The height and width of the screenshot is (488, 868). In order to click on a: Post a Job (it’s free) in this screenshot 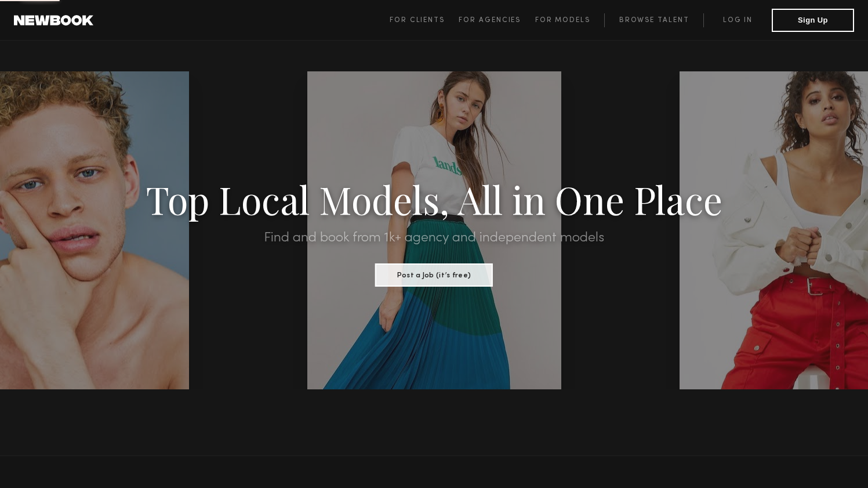, I will do `click(434, 274)`.